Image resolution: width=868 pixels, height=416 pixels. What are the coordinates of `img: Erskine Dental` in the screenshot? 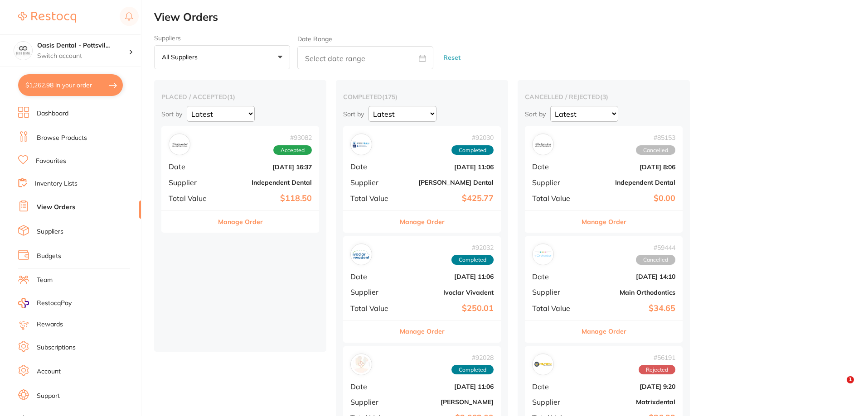 It's located at (361, 144).